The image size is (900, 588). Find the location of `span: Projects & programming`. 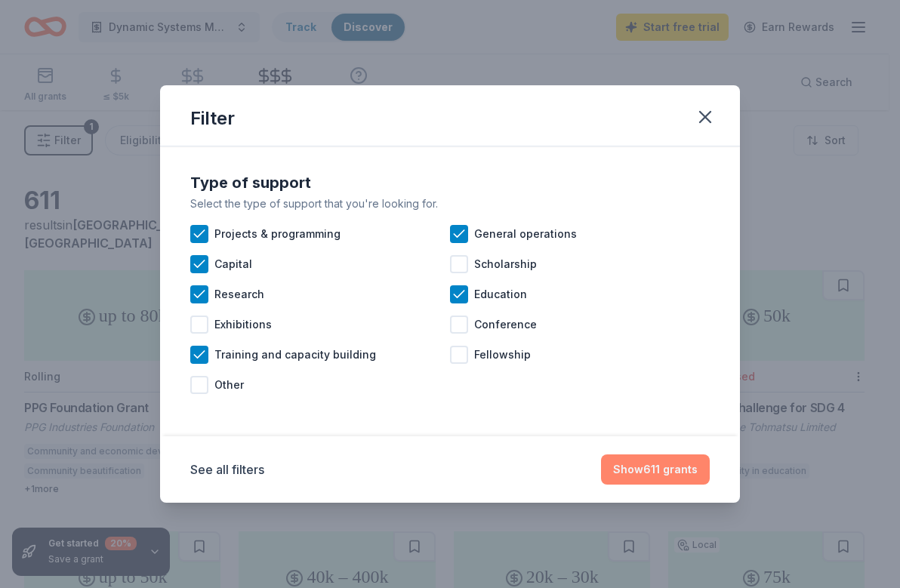

span: Projects & programming is located at coordinates (277, 234).